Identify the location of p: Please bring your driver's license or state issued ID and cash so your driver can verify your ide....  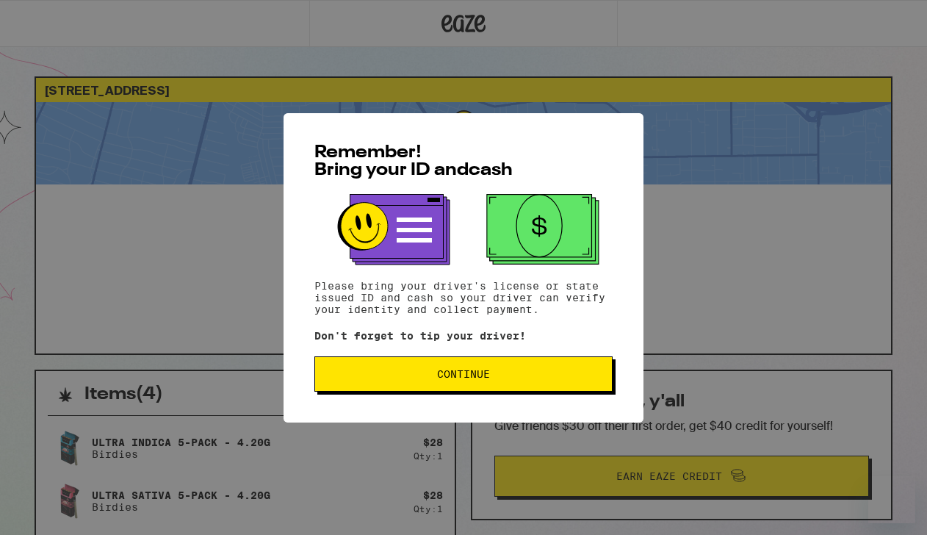
(464, 298).